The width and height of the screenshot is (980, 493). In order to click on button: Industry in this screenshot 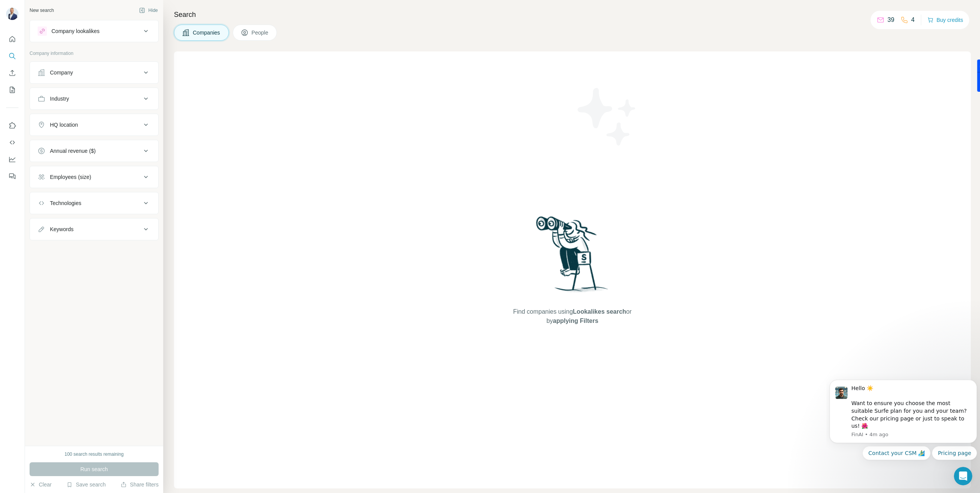, I will do `click(94, 99)`.